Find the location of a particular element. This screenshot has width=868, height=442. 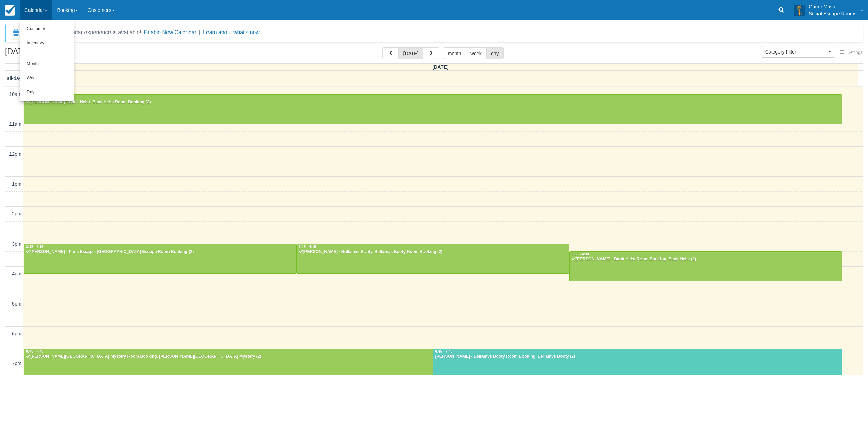

div: A new Booking Calendar experience is available! is located at coordinates (82, 33).